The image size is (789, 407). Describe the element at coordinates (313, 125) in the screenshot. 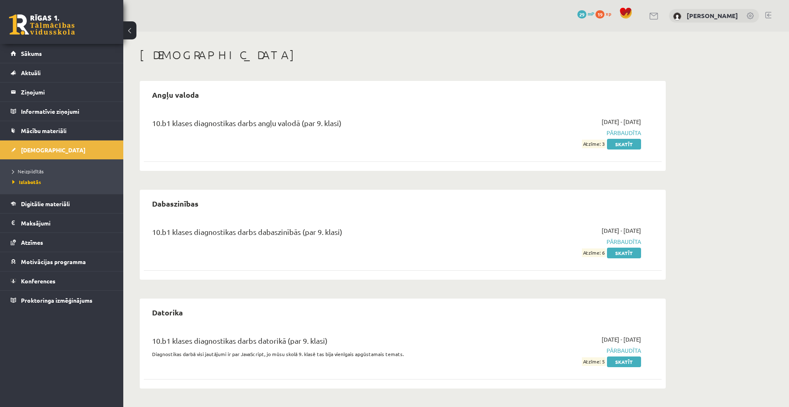

I see `div: 10.b1 klases diagnostikas darbs angļu valodā (par 9. klasi)` at that location.